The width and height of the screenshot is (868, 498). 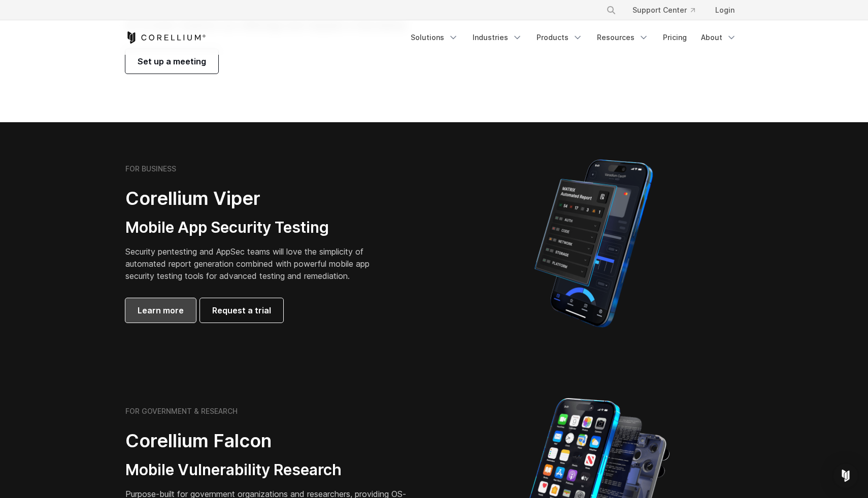 I want to click on div: Open Intercom Messenger, so click(x=845, y=476).